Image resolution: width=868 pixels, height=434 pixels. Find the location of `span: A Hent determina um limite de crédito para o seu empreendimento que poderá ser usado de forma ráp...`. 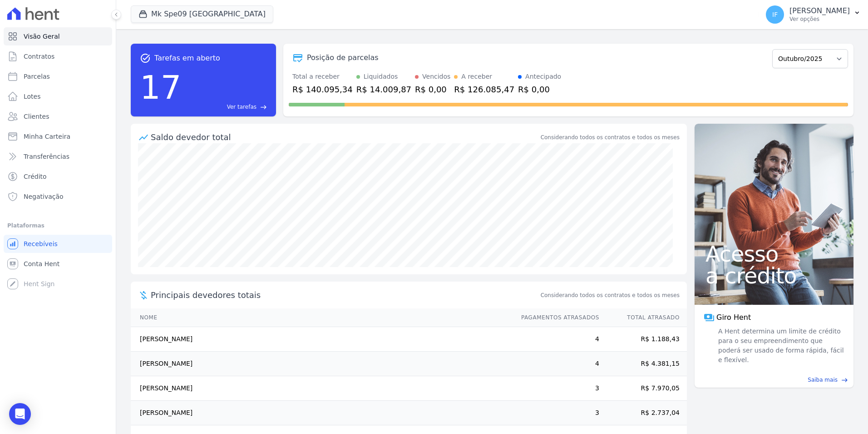

span: A Hent determina um limite de crédito para o seu empreendimento que poderá ser usado de forma ráp... is located at coordinates (781, 346).